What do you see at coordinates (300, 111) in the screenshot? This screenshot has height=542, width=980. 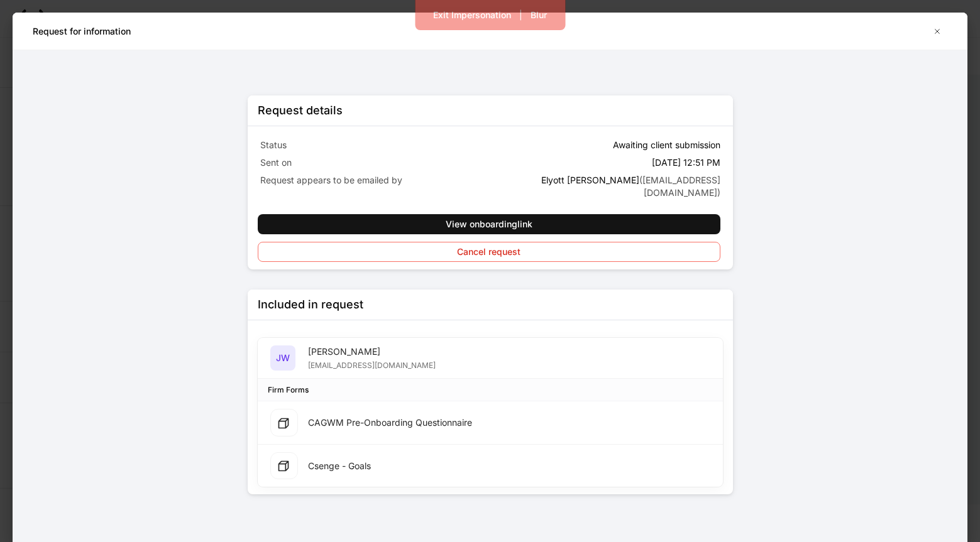 I see `div: Request details` at bounding box center [300, 111].